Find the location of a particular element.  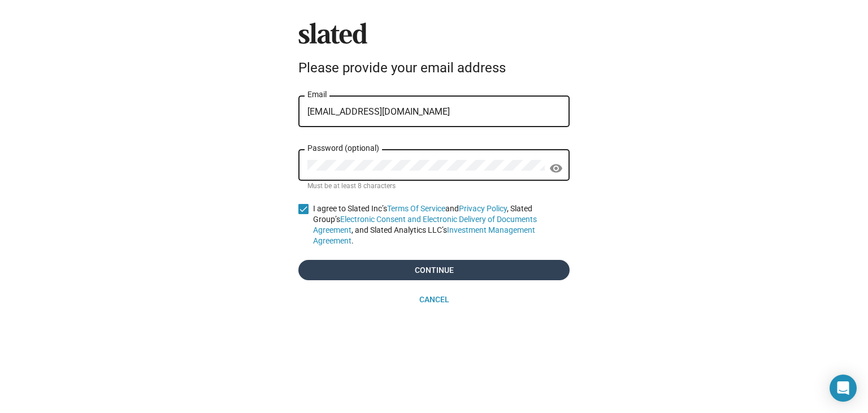

a: Terms Of Service is located at coordinates (416, 209).